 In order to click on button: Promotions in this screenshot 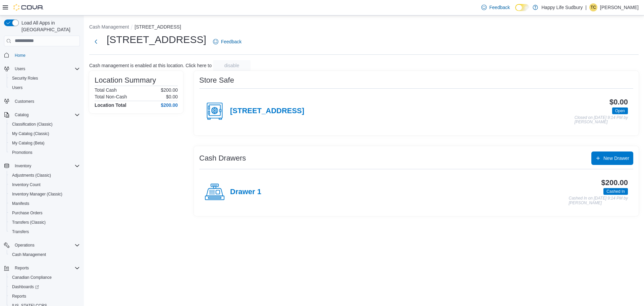, I will do `click(45, 153)`.